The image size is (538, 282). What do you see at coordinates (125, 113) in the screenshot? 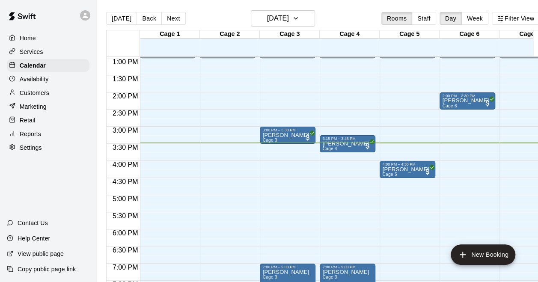
I see `span: 2:30 PM` at bounding box center [125, 113].